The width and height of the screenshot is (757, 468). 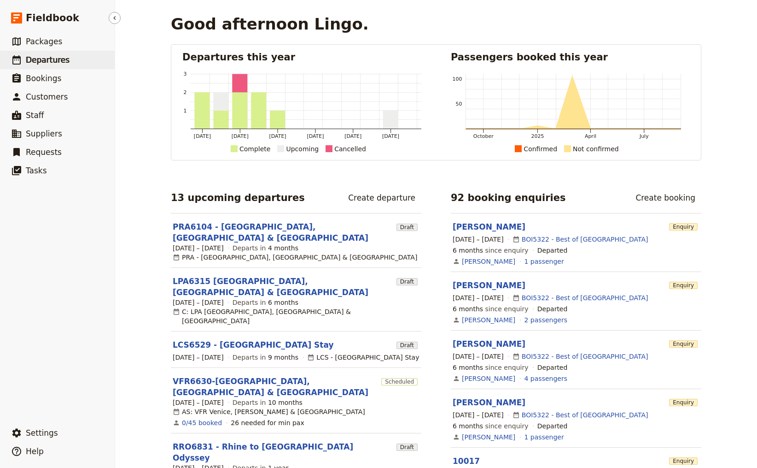 I want to click on span: Tasks, so click(x=36, y=170).